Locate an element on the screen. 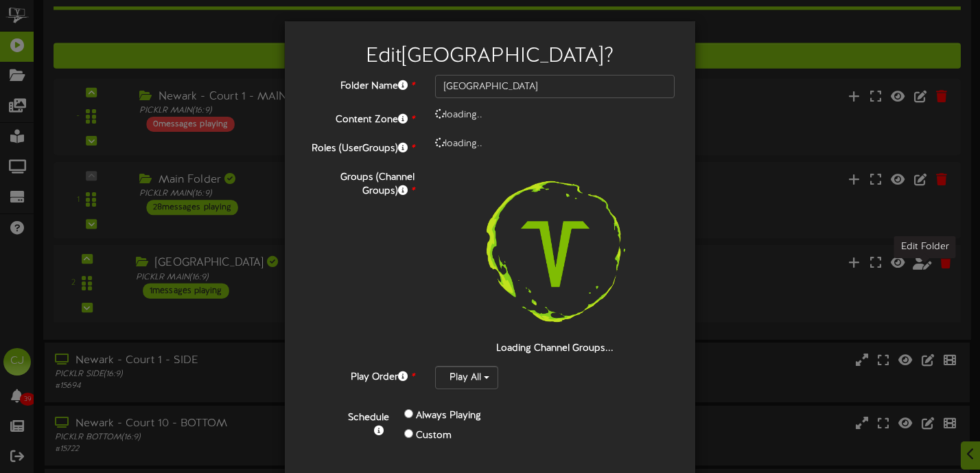  div: Soup says… is located at coordinates (138, 204).